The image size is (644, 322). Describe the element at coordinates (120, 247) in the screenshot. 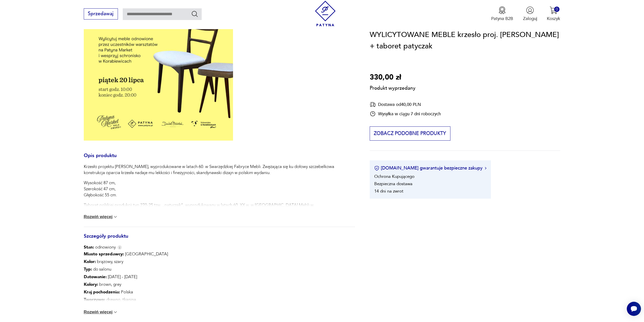

I see `img: Info icon` at that location.